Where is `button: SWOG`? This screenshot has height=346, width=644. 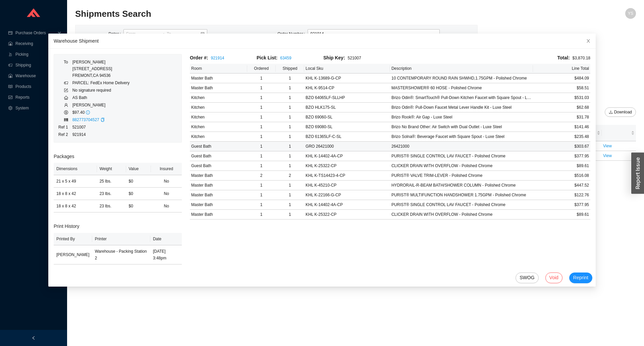
button: SWOG is located at coordinates (527, 278).